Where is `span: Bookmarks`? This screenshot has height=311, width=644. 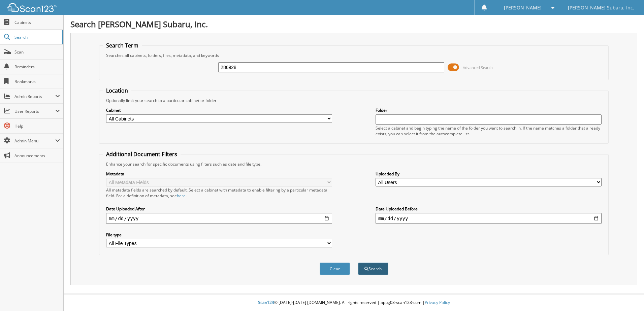
span: Bookmarks is located at coordinates (37, 82).